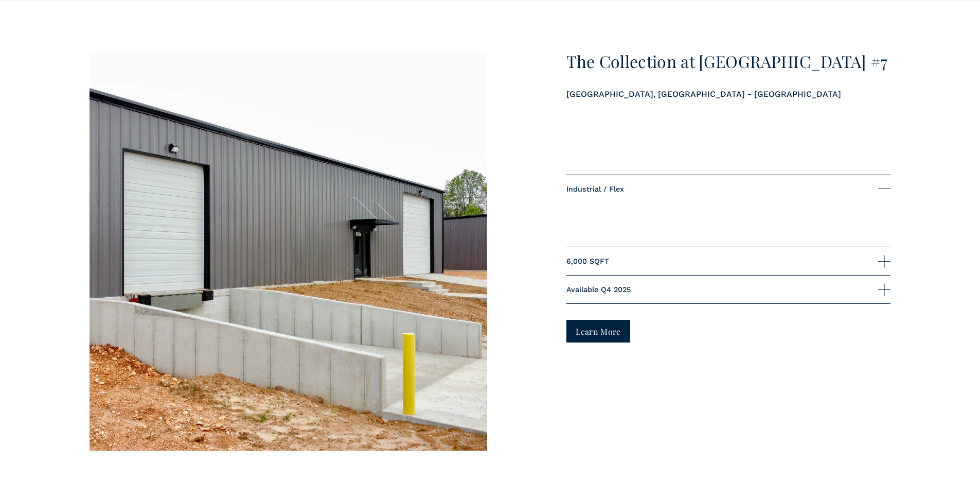 The width and height of the screenshot is (980, 496). I want to click on span: Available Q4 2025, so click(722, 290).